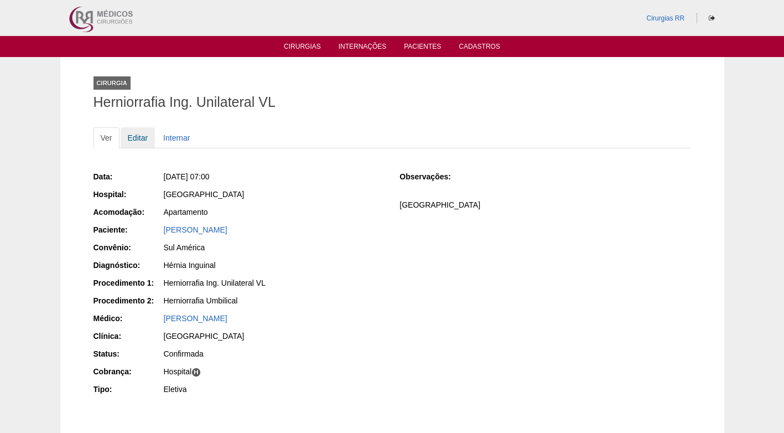  I want to click on div: Tipo:, so click(128, 389).